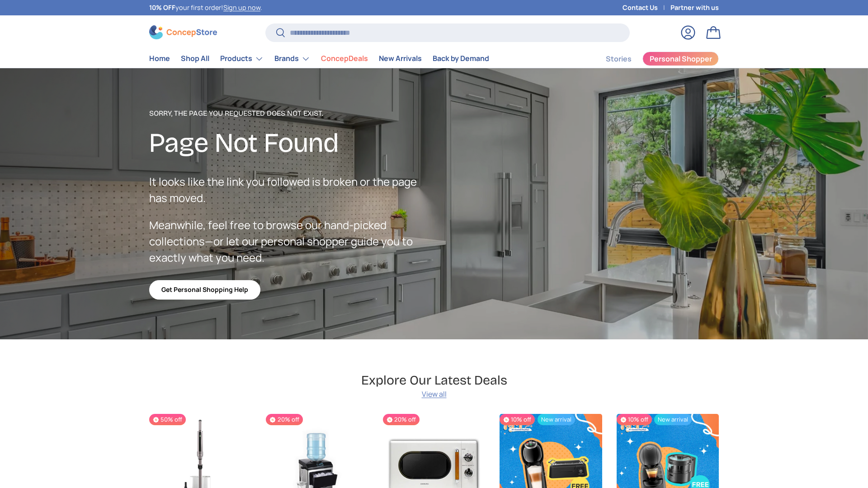 Image resolution: width=868 pixels, height=488 pixels. Describe the element at coordinates (292, 241) in the screenshot. I see `p: Meanwhile, feel free to browse our hand-picked collections—or let our personal shopper guide you ...` at that location.